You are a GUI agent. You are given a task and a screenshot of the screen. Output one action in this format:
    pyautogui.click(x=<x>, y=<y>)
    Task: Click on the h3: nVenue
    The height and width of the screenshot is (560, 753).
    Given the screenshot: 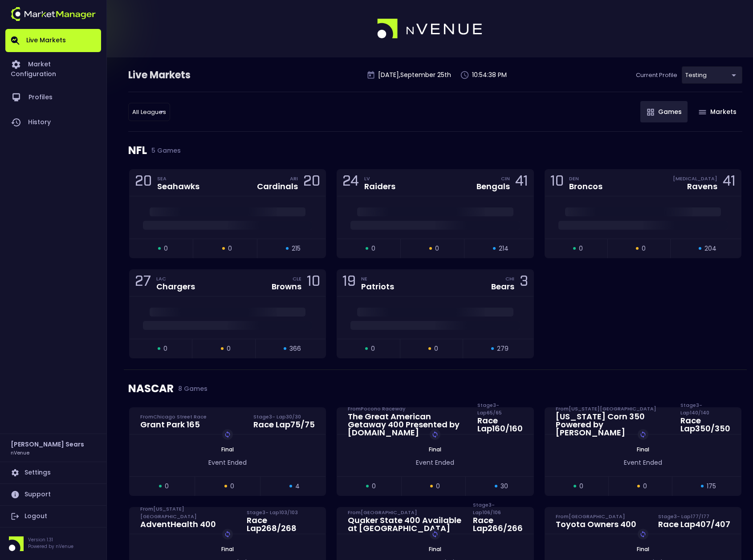 What is the action you would take?
    pyautogui.click(x=20, y=452)
    